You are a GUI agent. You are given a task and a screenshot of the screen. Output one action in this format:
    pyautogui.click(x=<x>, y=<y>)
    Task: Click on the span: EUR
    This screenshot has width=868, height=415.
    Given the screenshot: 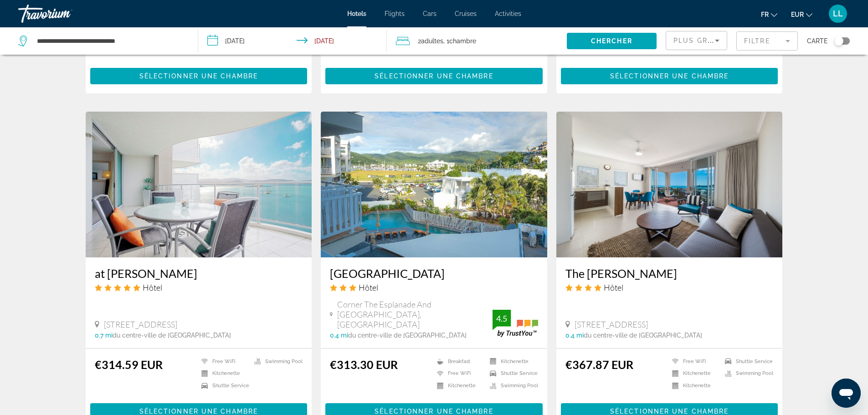 What is the action you would take?
    pyautogui.click(x=797, y=14)
    